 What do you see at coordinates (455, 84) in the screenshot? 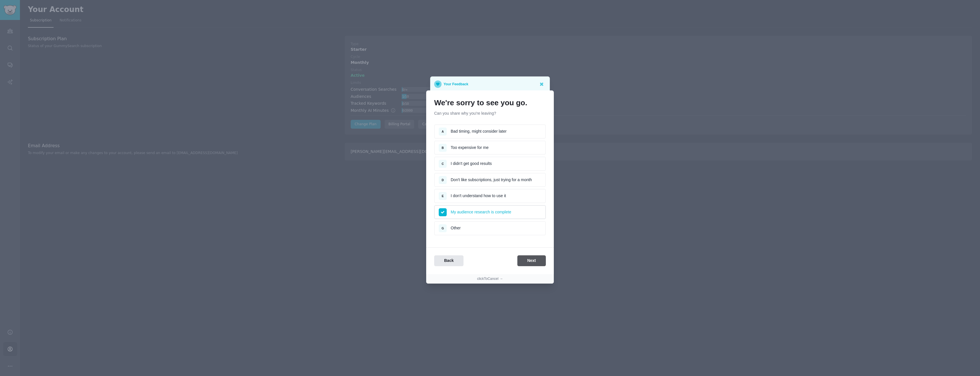
I see `p: Your Feedback` at bounding box center [455, 84].